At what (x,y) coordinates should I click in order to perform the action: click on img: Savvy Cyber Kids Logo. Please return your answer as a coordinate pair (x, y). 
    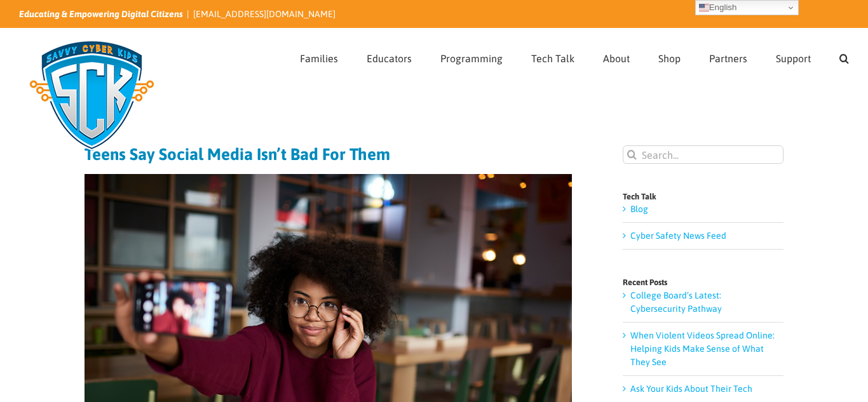
    Looking at the image, I should click on (91, 95).